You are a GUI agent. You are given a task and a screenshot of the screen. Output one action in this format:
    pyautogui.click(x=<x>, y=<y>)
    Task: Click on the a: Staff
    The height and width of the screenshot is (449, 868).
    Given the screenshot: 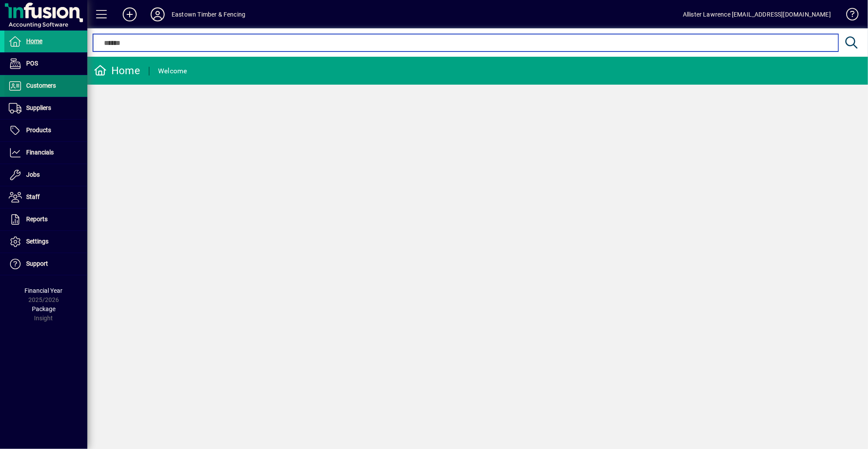 What is the action you would take?
    pyautogui.click(x=46, y=197)
    